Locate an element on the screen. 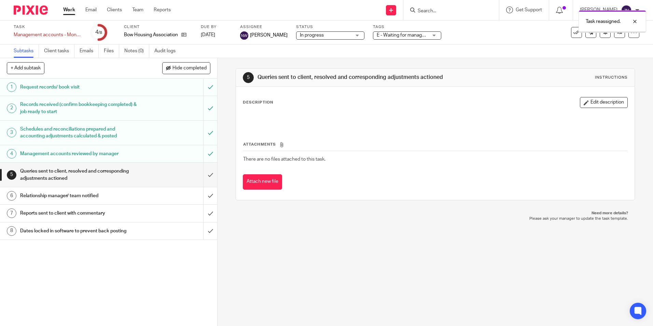 The image size is (653, 326). span: There are no files attached to this task. is located at coordinates (284, 159).